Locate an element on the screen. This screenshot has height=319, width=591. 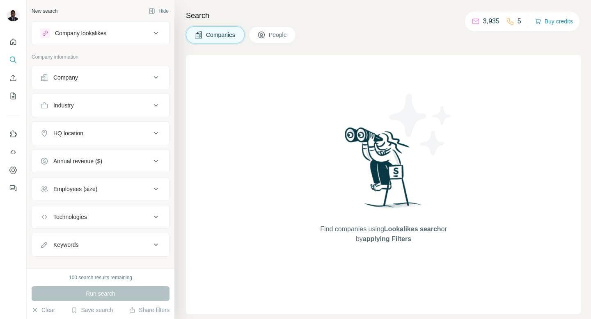
img: Surfe Illustration - Woman searching with binoculars is located at coordinates (383, 171).